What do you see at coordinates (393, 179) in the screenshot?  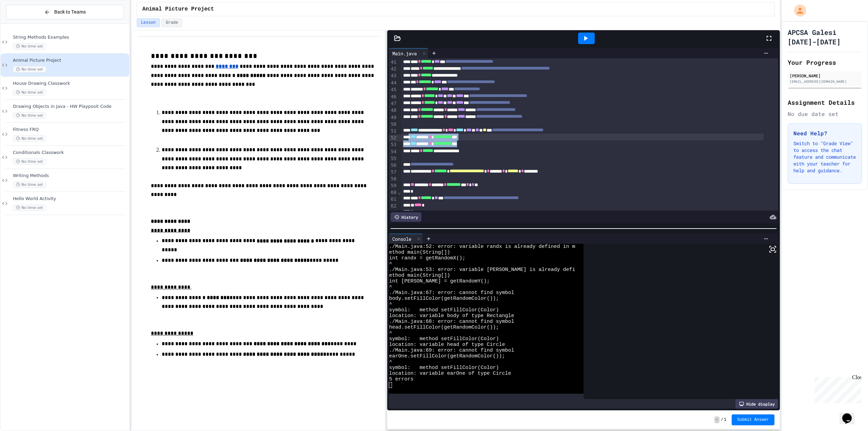 I see `div: 58` at bounding box center [393, 179].